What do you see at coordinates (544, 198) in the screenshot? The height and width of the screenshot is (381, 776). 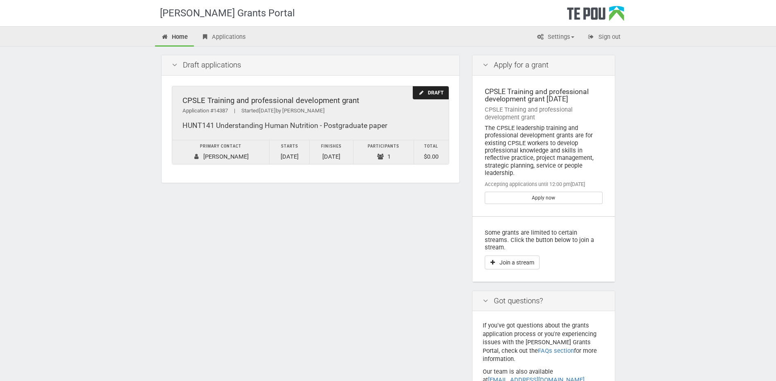 I see `a: Apply now` at bounding box center [544, 198].